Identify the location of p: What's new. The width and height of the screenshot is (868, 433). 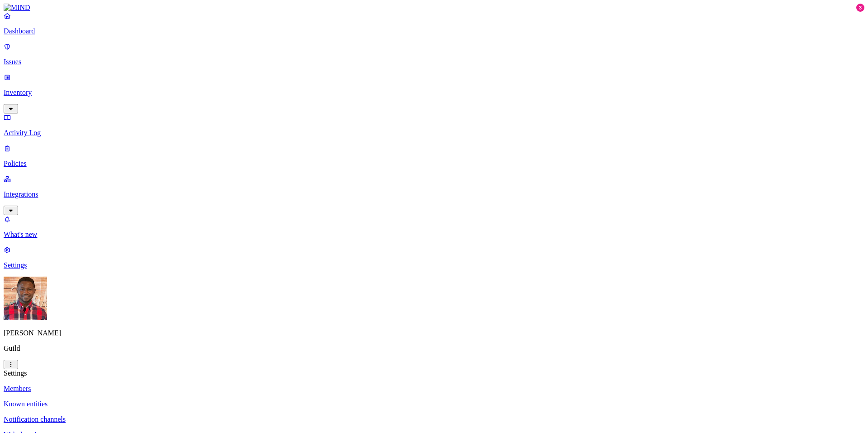
(434, 235).